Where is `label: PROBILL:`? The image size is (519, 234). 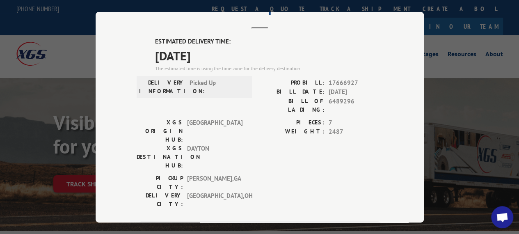
label: PROBILL: is located at coordinates (292, 82).